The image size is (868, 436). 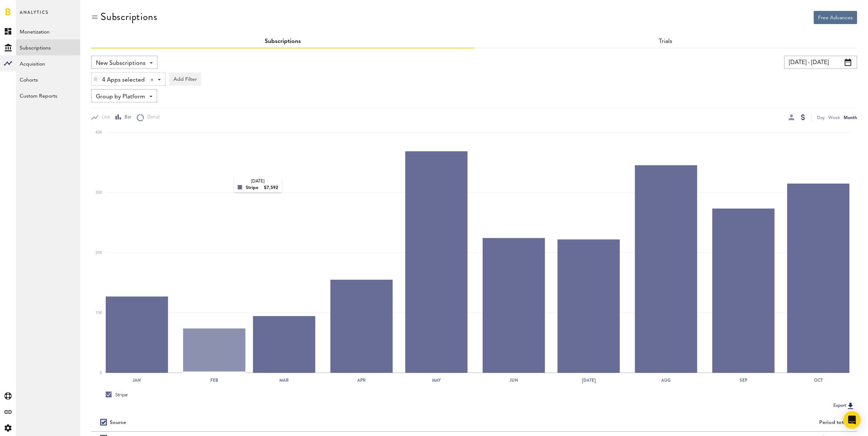 What do you see at coordinates (99, 313) in the screenshot?
I see `text: 10K` at bounding box center [99, 313].